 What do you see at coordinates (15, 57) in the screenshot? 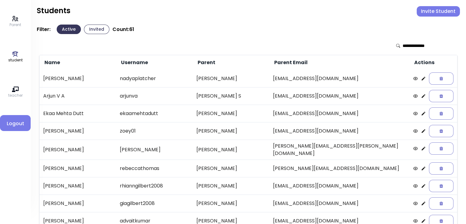
I see `a: student` at bounding box center [15, 57].